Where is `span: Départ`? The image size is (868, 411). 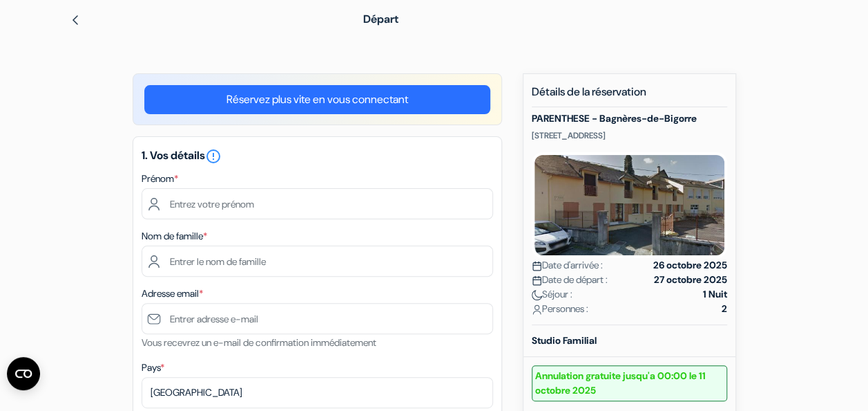
span: Départ is located at coordinates (380, 19).